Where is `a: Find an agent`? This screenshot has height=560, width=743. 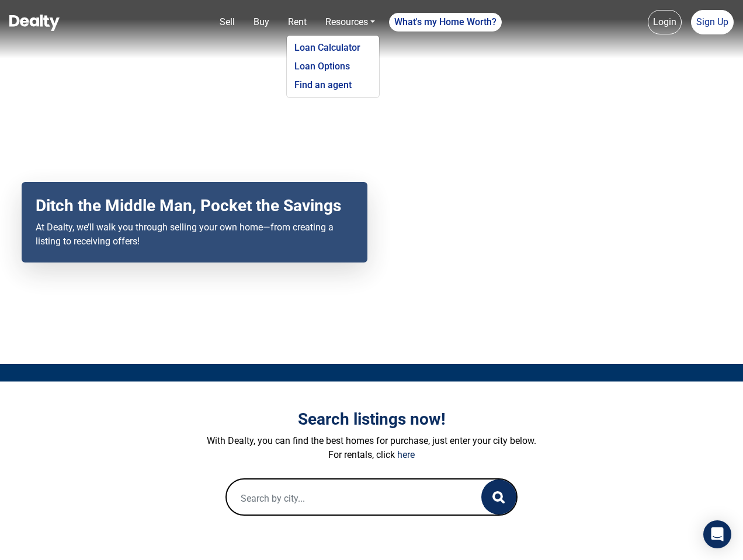
a: Find an agent is located at coordinates (333, 85).